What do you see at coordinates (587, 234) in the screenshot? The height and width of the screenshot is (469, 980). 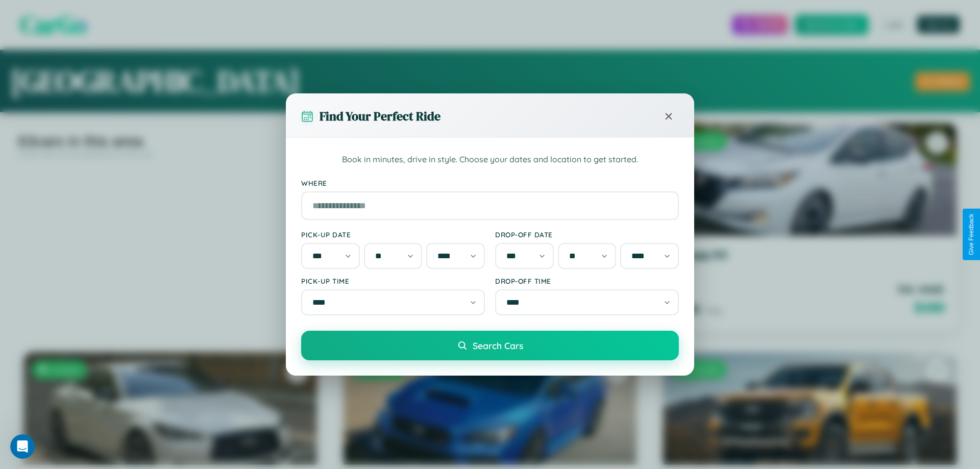 I see `label: Drop-off Date` at bounding box center [587, 234].